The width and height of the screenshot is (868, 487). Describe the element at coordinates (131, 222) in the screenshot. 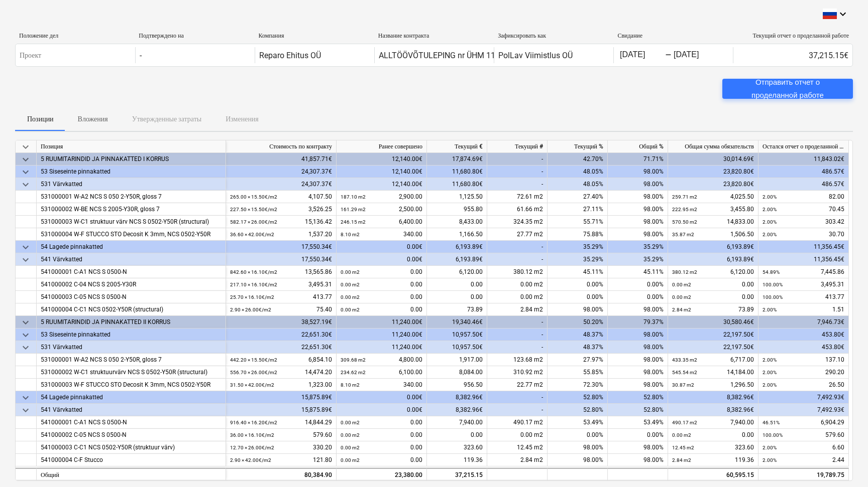

I see `div: 531000003 W-C1 struktuur värv NCS S 0502-Y50R (structural)` at that location.